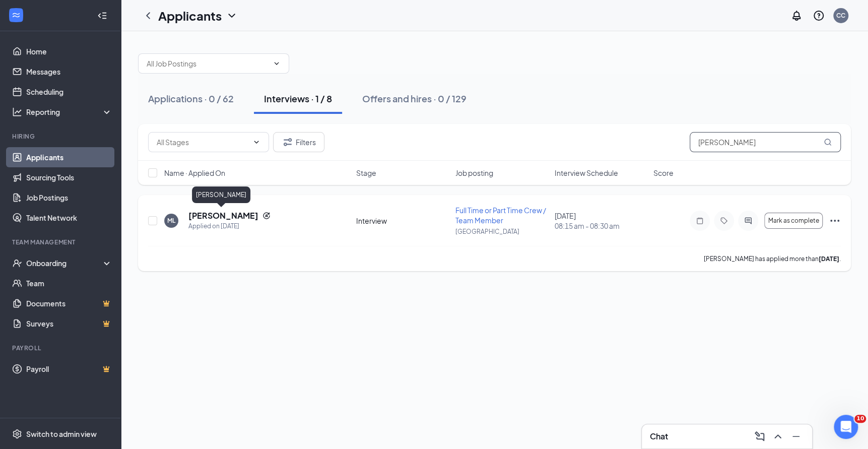  I want to click on button: Filter Filters, so click(298, 142).